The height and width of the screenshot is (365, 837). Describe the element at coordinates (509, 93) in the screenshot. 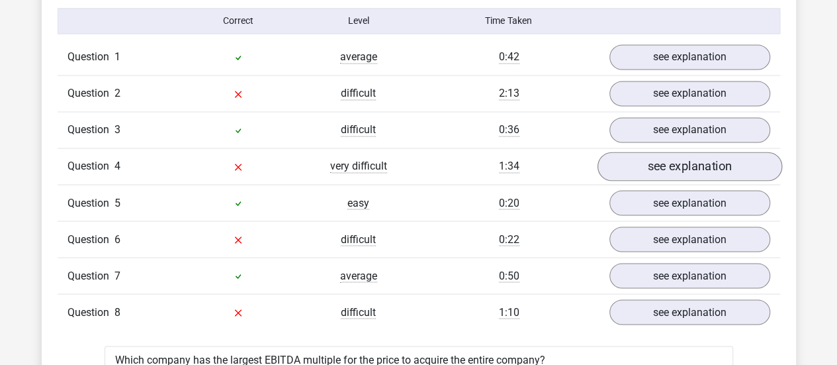

I see `span: 2:13` at that location.